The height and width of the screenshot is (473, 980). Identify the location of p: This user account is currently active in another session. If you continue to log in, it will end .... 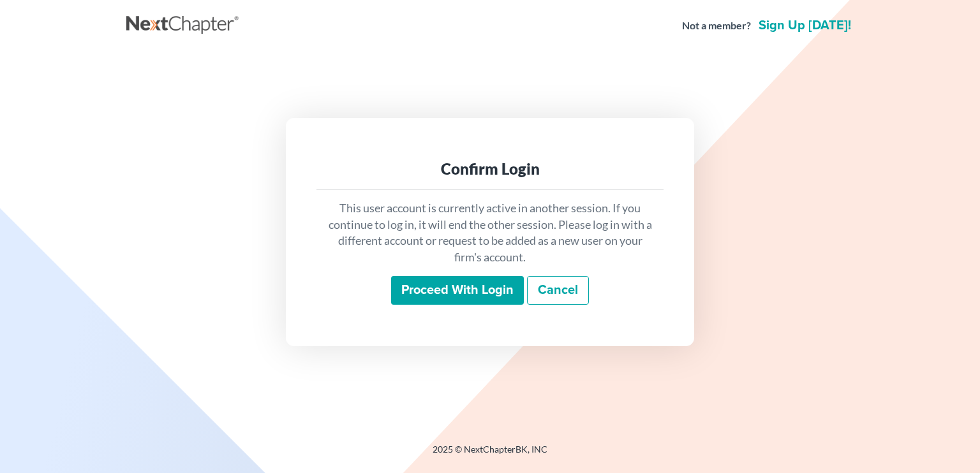
(490, 233).